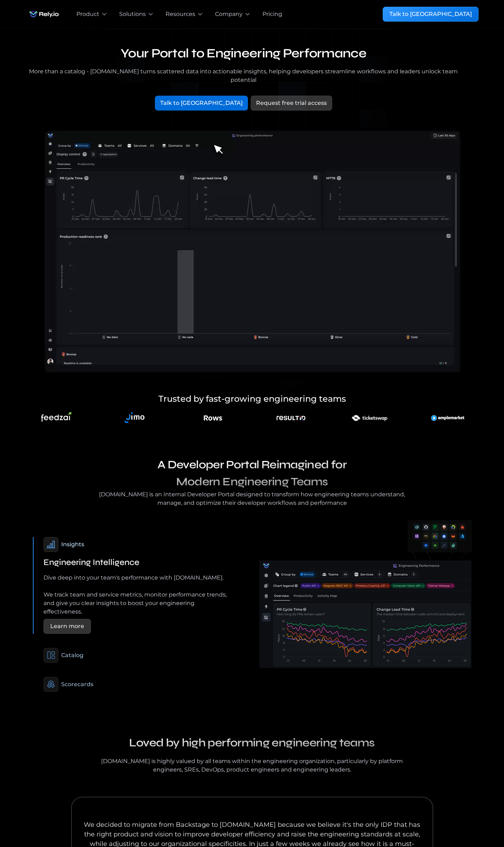 This screenshot has width=504, height=847. What do you see at coordinates (291, 103) in the screenshot?
I see `div: Request free trial access` at bounding box center [291, 103].